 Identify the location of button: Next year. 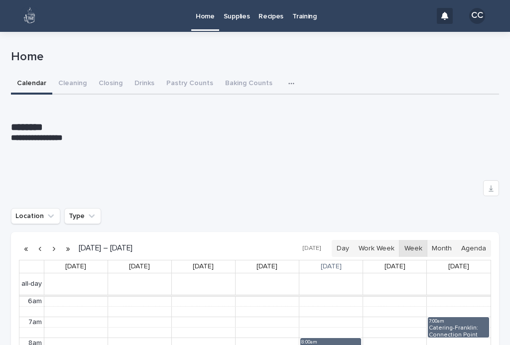
(68, 248).